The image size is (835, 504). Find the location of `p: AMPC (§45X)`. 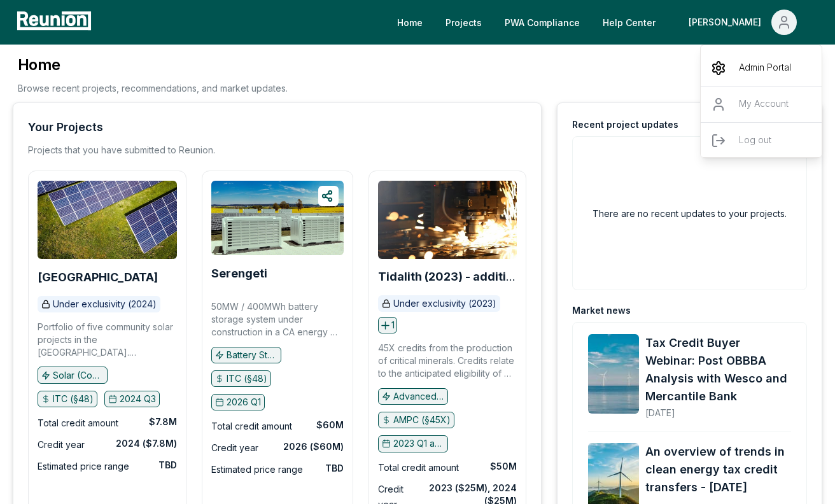

p: AMPC (§45X) is located at coordinates (422, 420).